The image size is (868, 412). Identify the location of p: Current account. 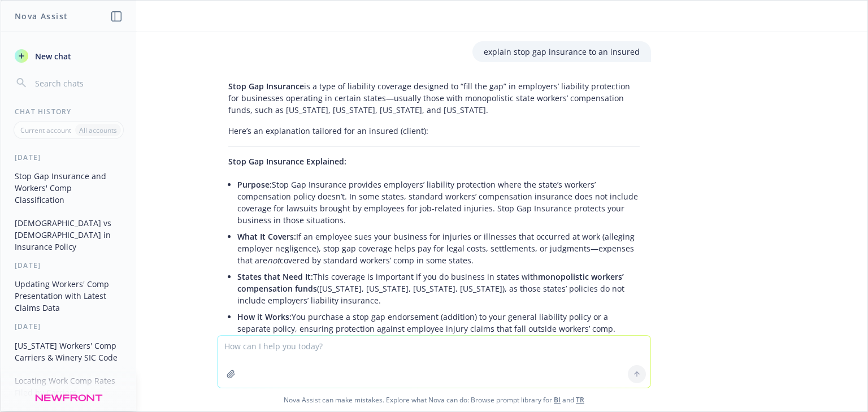
(46, 130).